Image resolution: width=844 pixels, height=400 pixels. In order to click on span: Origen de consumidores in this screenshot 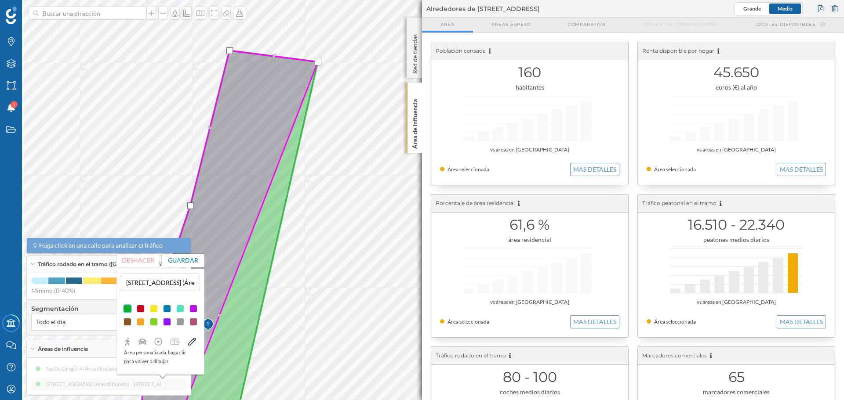, I will do `click(680, 24)`.